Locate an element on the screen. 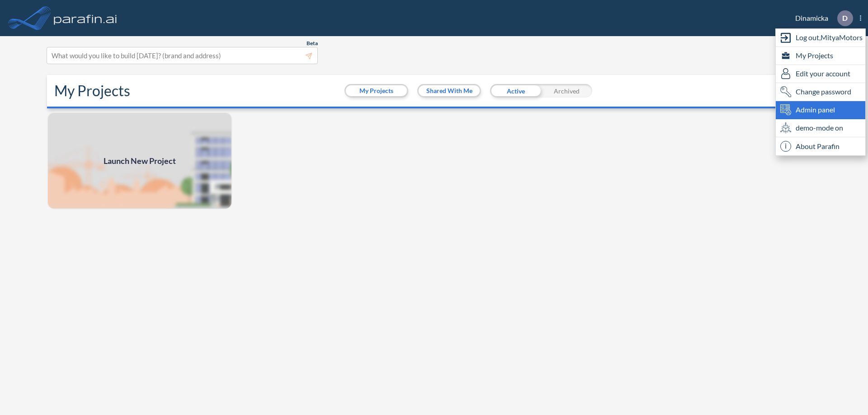 The image size is (868, 415). div: Dinamicka is located at coordinates (821, 18).